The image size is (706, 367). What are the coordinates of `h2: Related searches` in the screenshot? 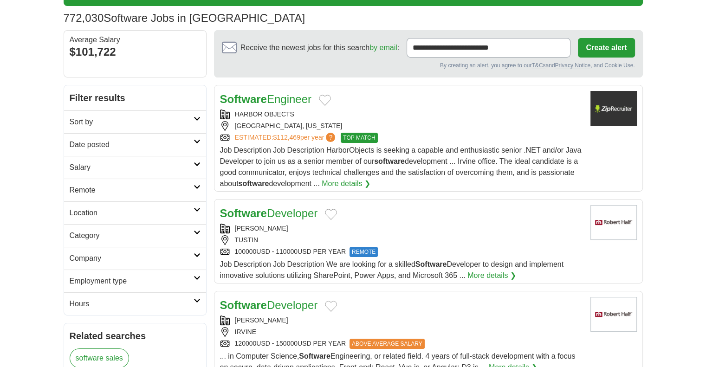 It's located at (135, 336).